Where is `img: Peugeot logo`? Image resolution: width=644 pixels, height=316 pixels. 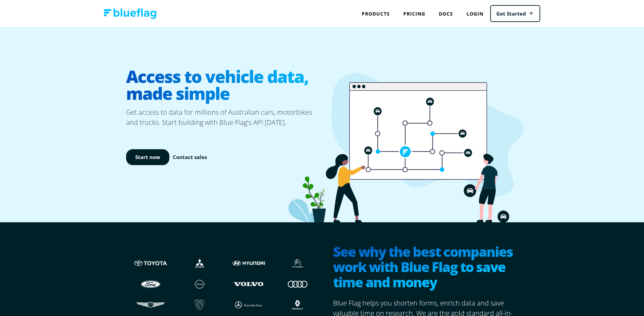 img: Peugeot logo is located at coordinates (200, 305).